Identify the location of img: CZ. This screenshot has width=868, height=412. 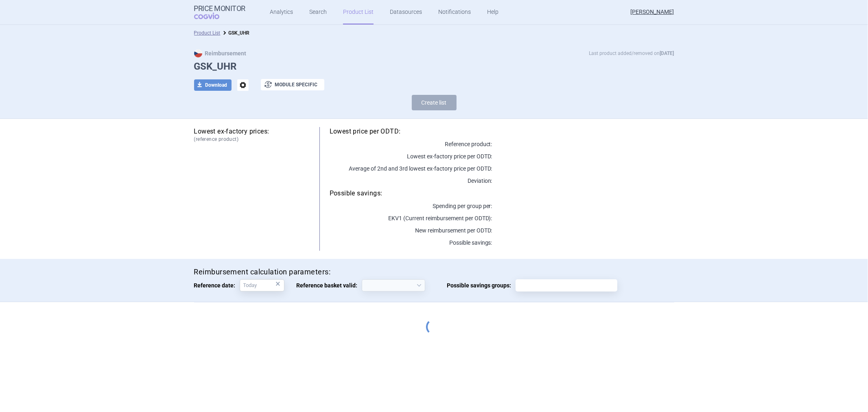
(198, 53).